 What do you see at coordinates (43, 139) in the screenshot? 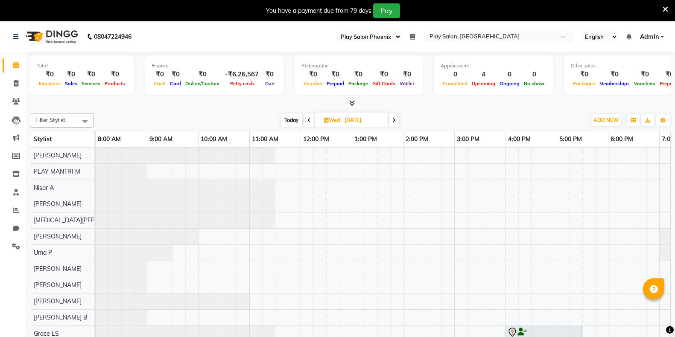
I see `span: Stylist` at bounding box center [43, 139].